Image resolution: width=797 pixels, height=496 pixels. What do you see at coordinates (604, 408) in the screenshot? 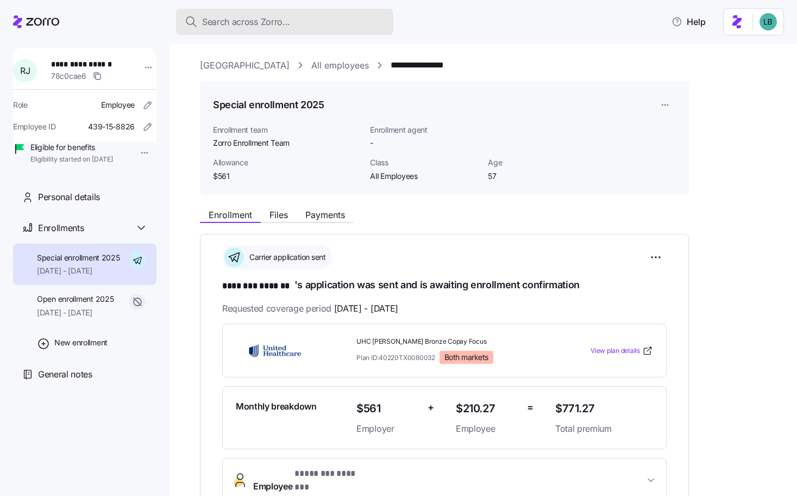
I see `span: $771.27` at bounding box center [604, 408].